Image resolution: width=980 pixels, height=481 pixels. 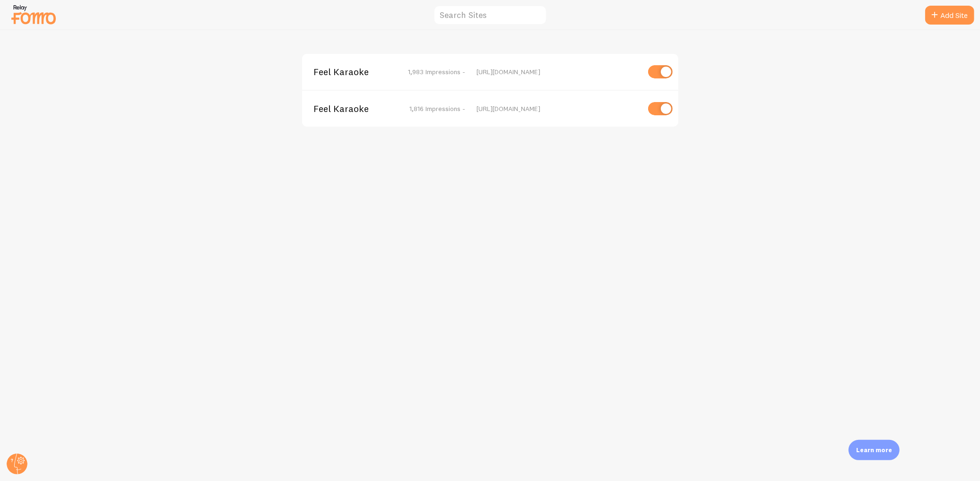 What do you see at coordinates (33, 14) in the screenshot?
I see `img: fomo-relay-logo-orange.svg` at bounding box center [33, 14].